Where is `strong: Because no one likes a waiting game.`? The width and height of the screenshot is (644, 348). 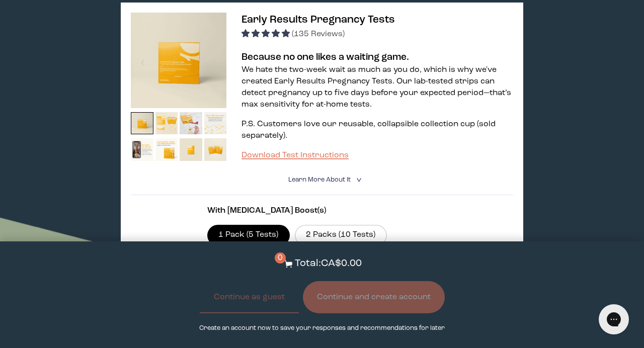
strong: Because no one likes a waiting game. is located at coordinates (325, 57).